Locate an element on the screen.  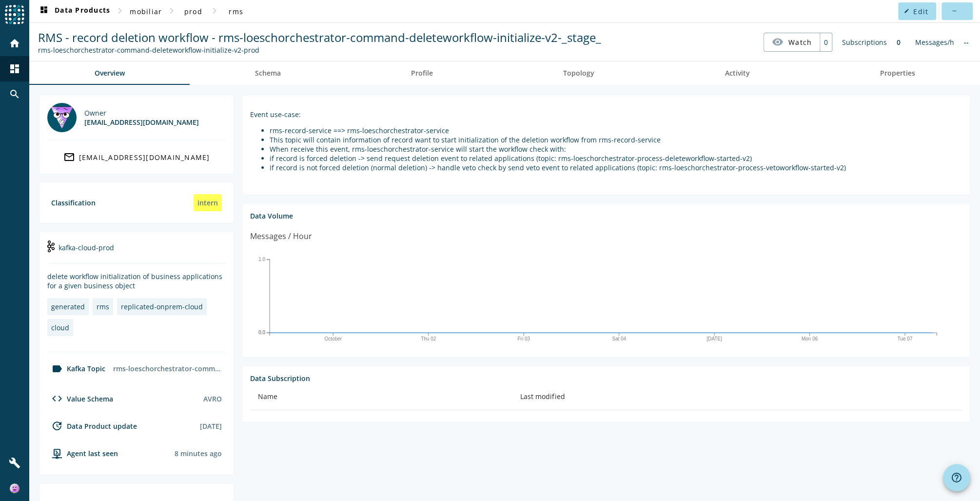
img: kafka-cloud-prod is located at coordinates (51, 247).